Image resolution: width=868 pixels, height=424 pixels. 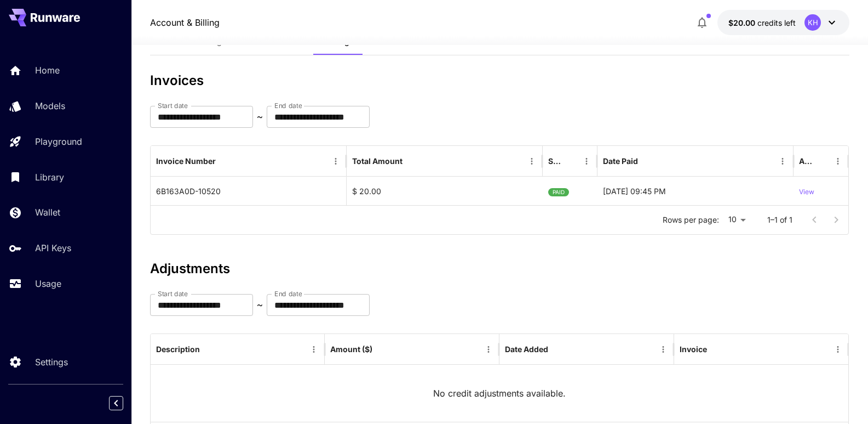 What do you see at coordinates (693, 349) in the screenshot?
I see `div: Invoice` at bounding box center [693, 349].